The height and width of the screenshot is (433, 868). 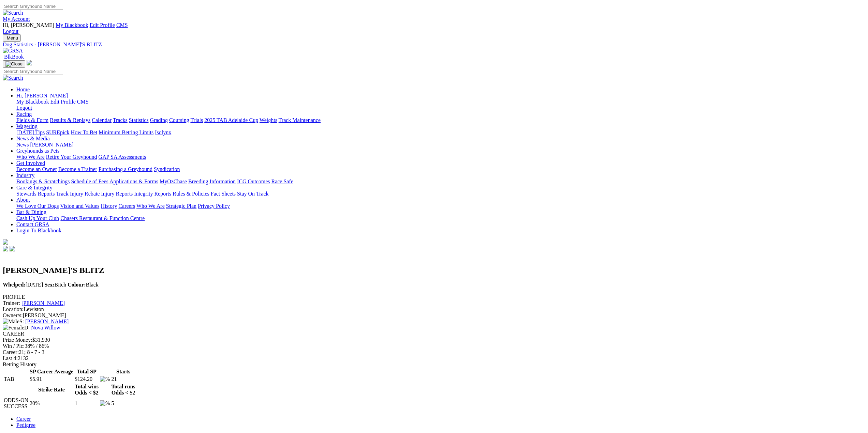 What do you see at coordinates (434, 28) in the screenshot?
I see `div: My Account` at bounding box center [434, 28].